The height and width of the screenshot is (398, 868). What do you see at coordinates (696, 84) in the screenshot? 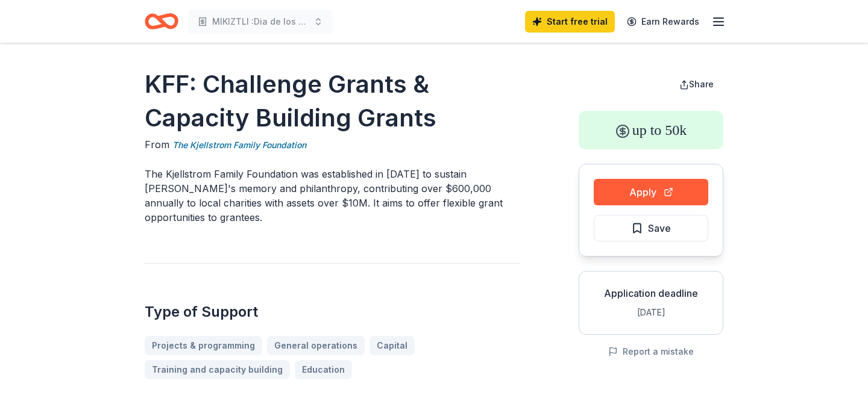
I see `button: Share` at bounding box center [696, 84].